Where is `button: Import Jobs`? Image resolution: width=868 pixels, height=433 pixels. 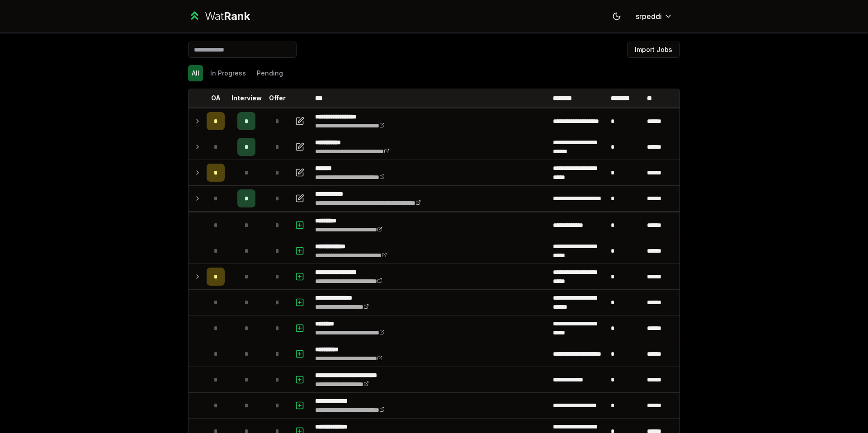 button: Import Jobs is located at coordinates (654, 50).